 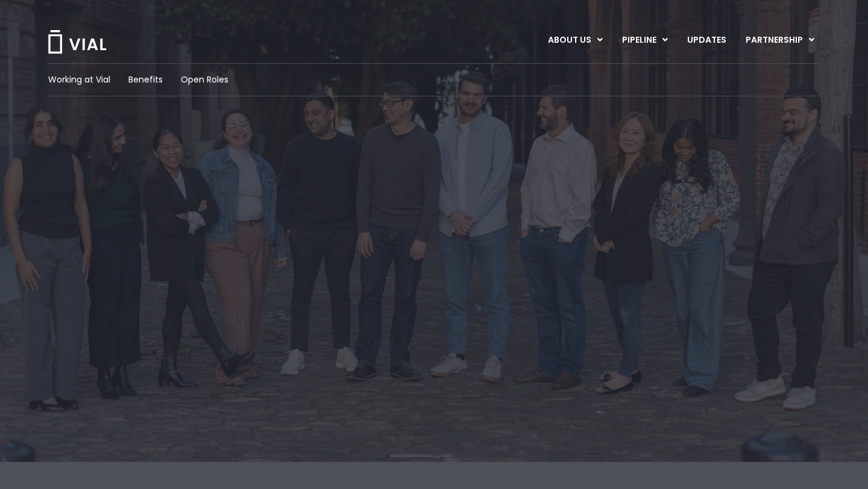 What do you see at coordinates (77, 41) in the screenshot?
I see `img: Vial Logo` at bounding box center [77, 41].